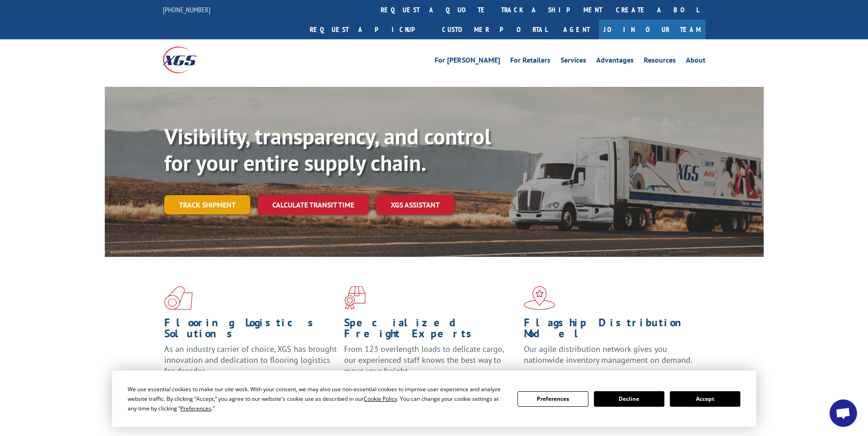 The width and height of the screenshot is (868, 436). What do you see at coordinates (660, 62) in the screenshot?
I see `a: Resources` at bounding box center [660, 62].